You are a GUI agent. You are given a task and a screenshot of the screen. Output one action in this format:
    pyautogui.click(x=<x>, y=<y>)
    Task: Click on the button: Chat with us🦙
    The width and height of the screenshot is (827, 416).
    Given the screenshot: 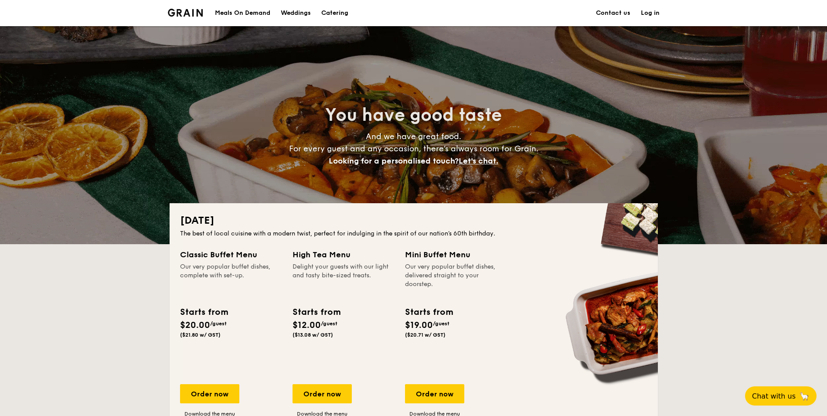 What is the action you would take?
    pyautogui.click(x=781, y=396)
    